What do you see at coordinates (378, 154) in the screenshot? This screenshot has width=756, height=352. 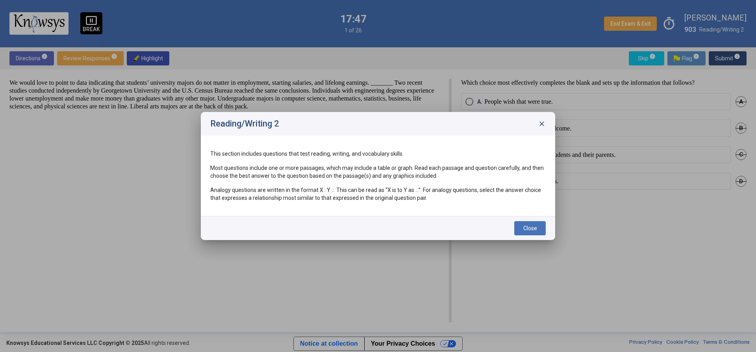 I see `p: This section includes questions that test reading, writing, and vocabulary skills.` at bounding box center [378, 154].